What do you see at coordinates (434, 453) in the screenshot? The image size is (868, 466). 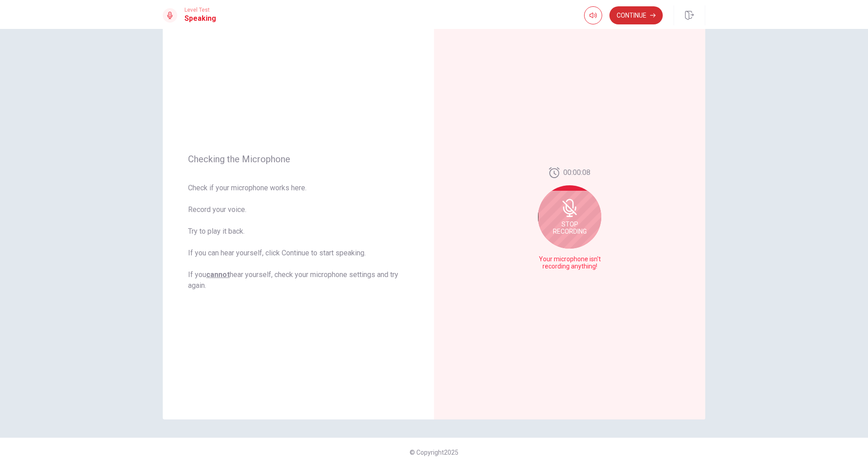 I see `span: © Copyright 2025` at bounding box center [434, 453].